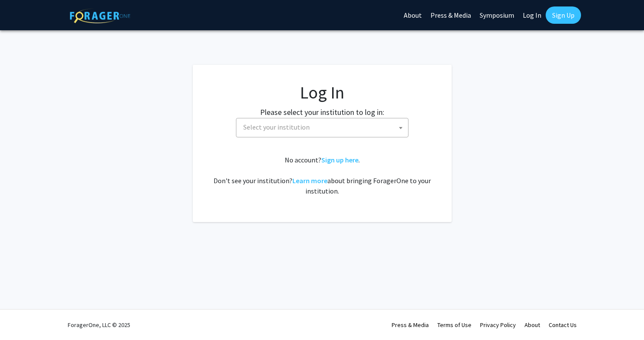 This screenshot has height=340, width=644. Describe the element at coordinates (310, 181) in the screenshot. I see `a: Learn more about bringing ForagerOne to your institution` at that location.